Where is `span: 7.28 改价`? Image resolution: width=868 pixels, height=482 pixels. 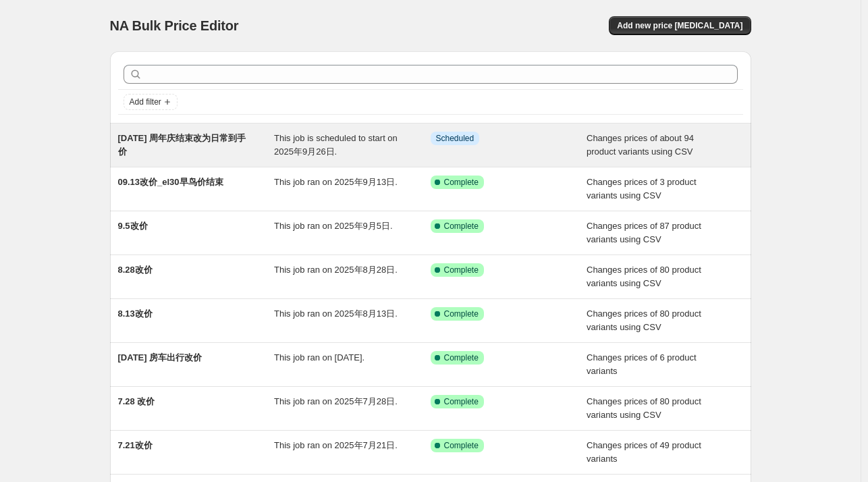
span: 7.28 改价 is located at coordinates (136, 401).